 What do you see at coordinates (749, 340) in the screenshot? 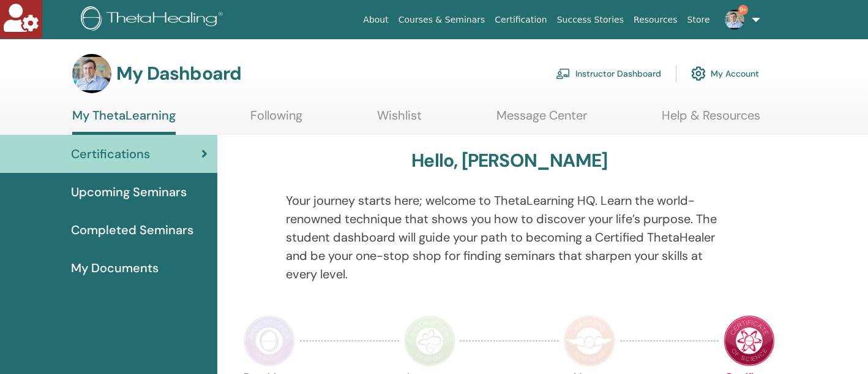
I see `img: Certificate of Science` at bounding box center [749, 340].